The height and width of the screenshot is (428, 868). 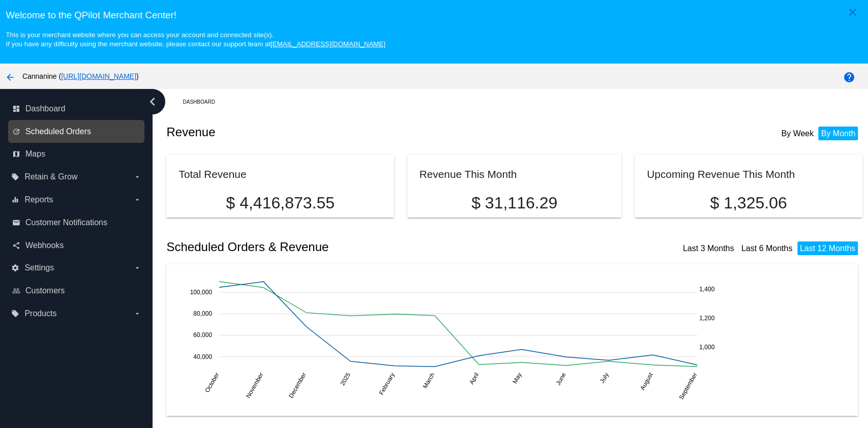 I want to click on i: dashboard, so click(x=16, y=109).